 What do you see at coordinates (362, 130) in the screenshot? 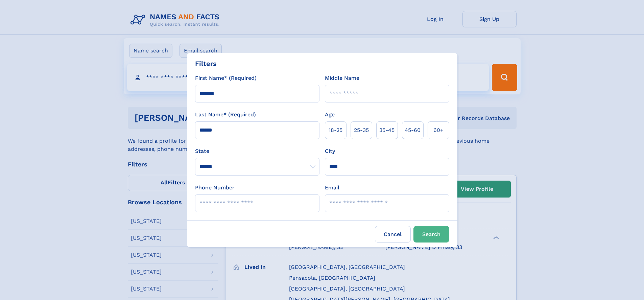
I see `span: 25‑35` at bounding box center [362, 130].